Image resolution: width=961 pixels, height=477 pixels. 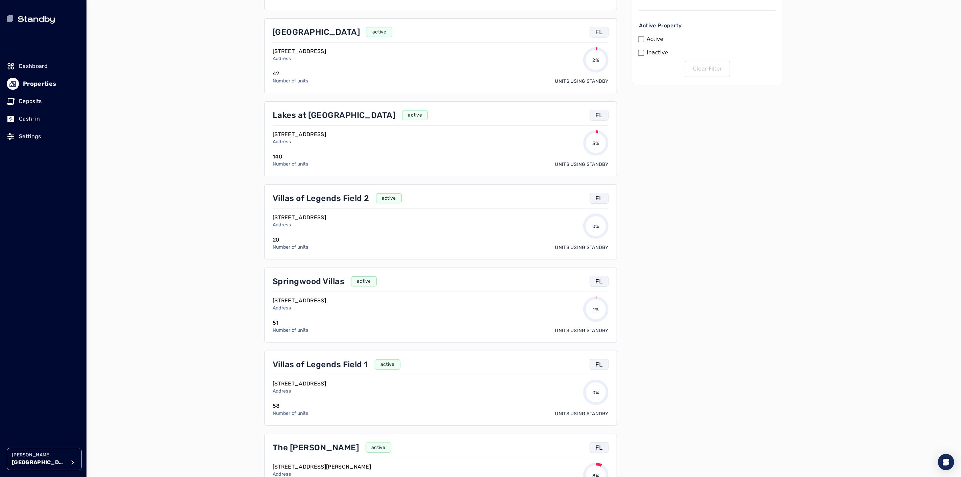 I want to click on p: 42, so click(x=290, y=74).